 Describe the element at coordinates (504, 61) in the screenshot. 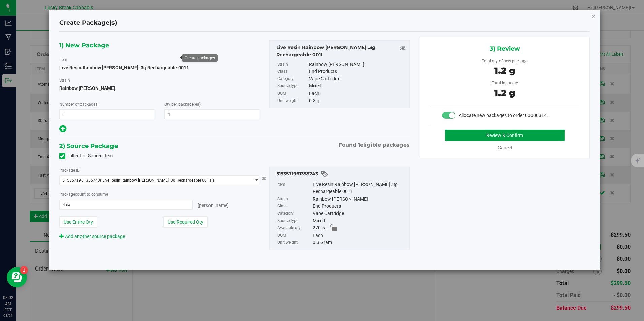

I see `span: Total qty of new package` at that location.